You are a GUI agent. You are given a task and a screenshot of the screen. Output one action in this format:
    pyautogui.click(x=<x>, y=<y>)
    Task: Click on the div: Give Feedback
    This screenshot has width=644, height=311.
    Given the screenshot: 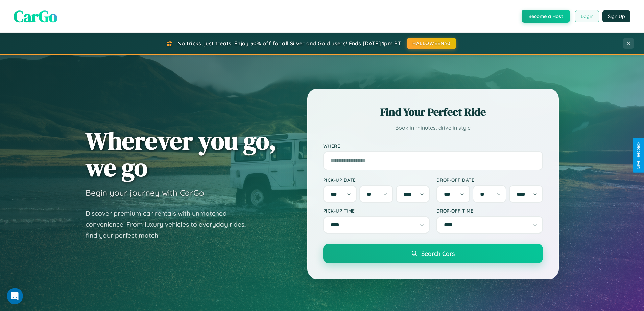 What is the action you would take?
    pyautogui.click(x=638, y=156)
    